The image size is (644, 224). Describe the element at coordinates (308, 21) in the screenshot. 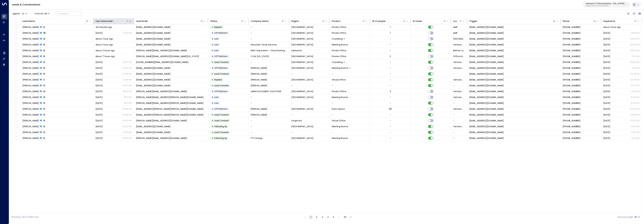

I see `div: Region` at that location.